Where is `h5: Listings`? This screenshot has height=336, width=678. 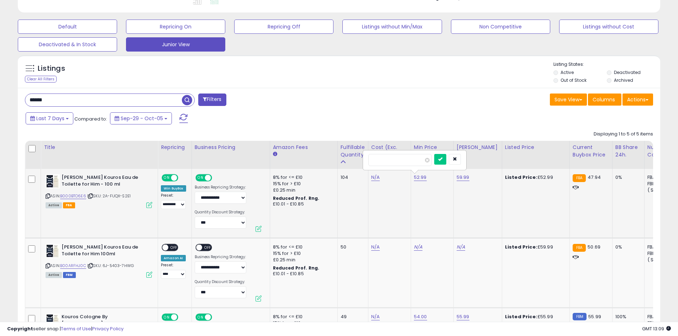
h5: Listings is located at coordinates (51, 69).